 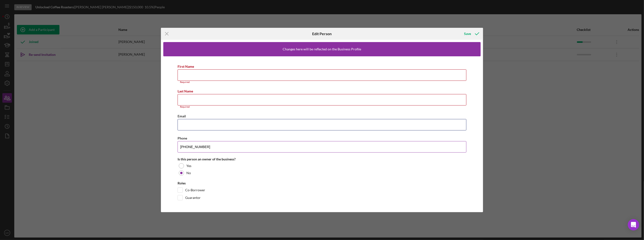 I want to click on div: Save, so click(x=467, y=34).